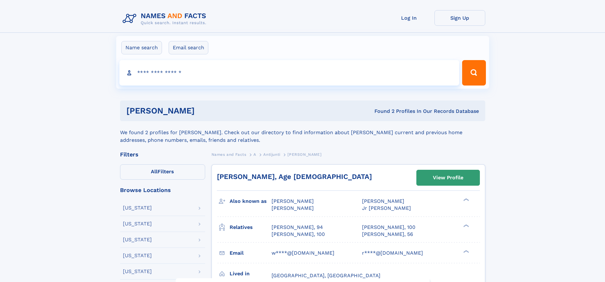 Image resolution: width=605 pixels, height=282 pixels. Describe the element at coordinates (166, 19) in the screenshot. I see `img: Logo Names and Facts` at that location.